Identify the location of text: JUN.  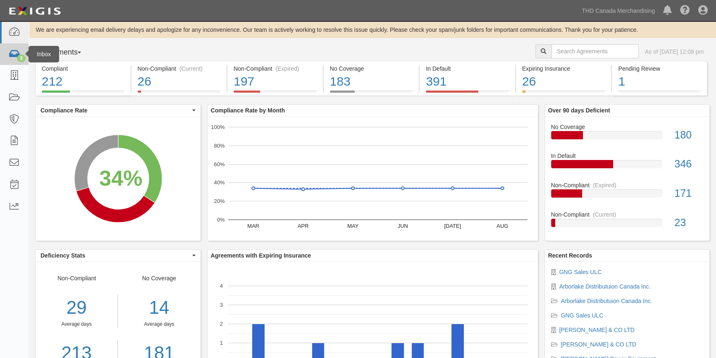
(402, 226).